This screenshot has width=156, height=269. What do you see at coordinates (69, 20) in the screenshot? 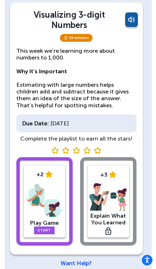
I see `div: Visualizing 3-digit Numbers` at bounding box center [69, 20].